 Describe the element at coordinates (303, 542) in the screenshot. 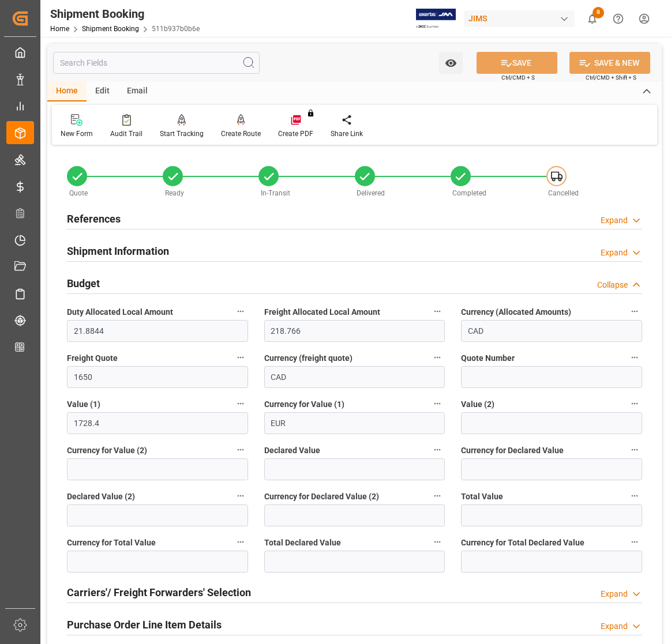

I see `span: Total Declared Value` at that location.